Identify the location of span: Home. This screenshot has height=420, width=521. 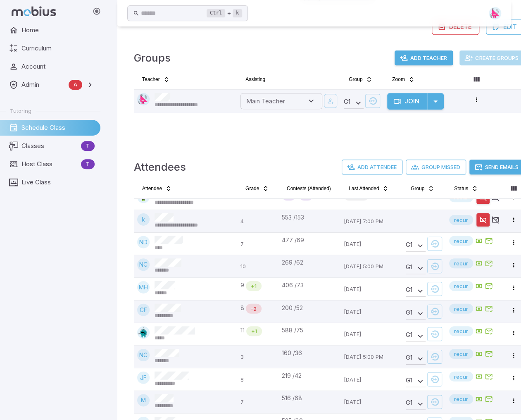
(58, 30).